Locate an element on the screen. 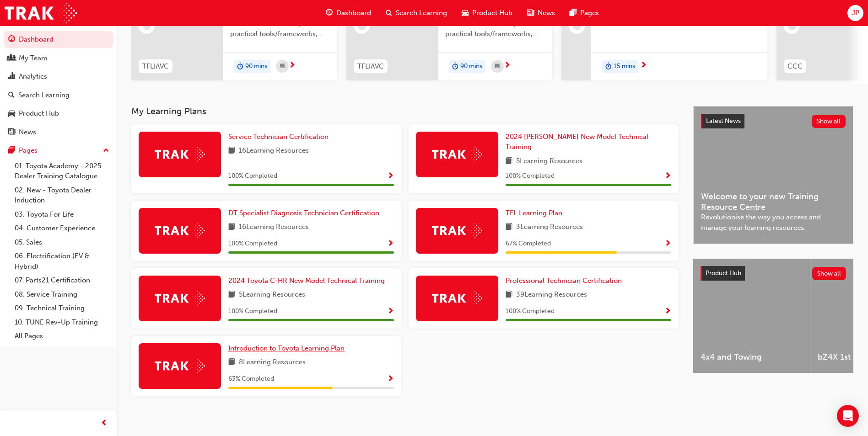  div: News is located at coordinates (27, 132).